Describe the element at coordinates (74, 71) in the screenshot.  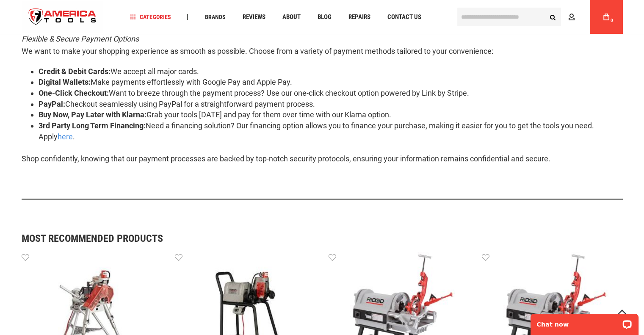
I see `strong: Credit & Debit Cards:` at that location.